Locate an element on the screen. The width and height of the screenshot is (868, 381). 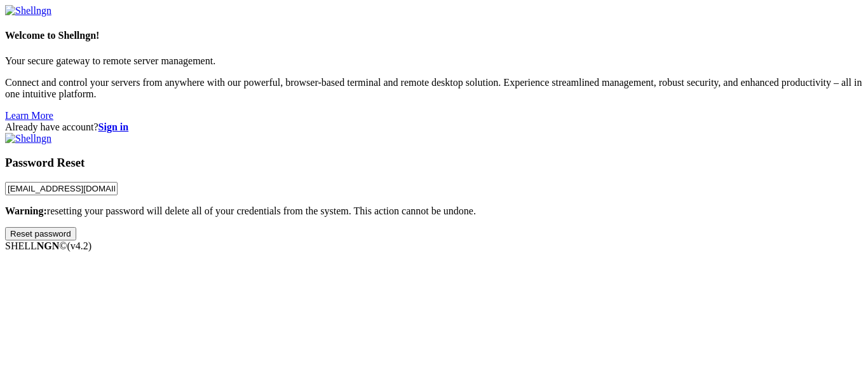
strong: Sign in is located at coordinates (113, 126).